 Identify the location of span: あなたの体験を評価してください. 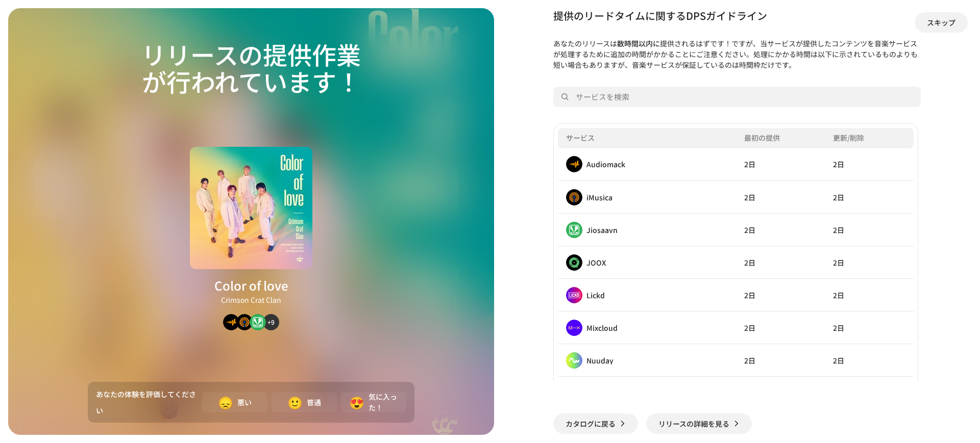
(146, 403).